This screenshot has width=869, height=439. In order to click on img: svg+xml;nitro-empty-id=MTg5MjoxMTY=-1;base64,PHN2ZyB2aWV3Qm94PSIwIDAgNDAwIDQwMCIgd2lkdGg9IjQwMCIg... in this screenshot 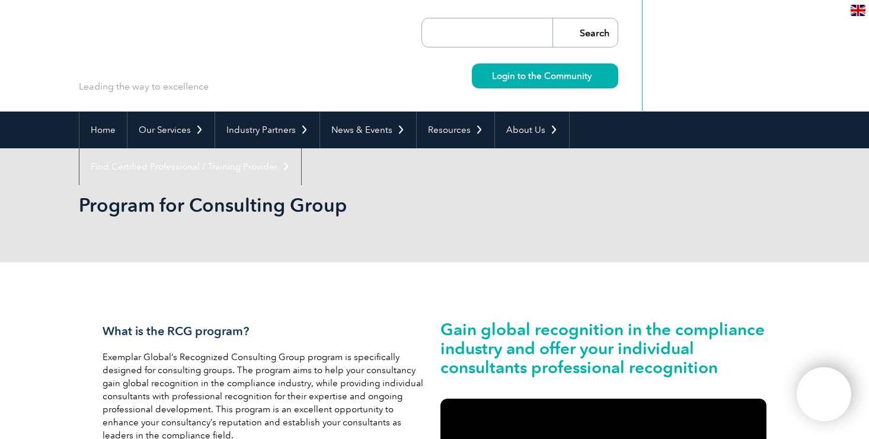, I will do `click(824, 394)`.